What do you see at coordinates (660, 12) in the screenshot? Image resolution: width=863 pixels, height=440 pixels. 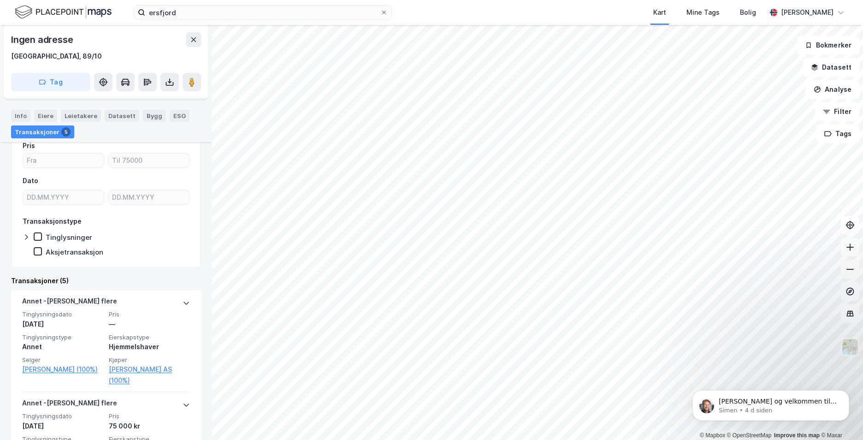 I see `div: Kart` at bounding box center [660, 12].